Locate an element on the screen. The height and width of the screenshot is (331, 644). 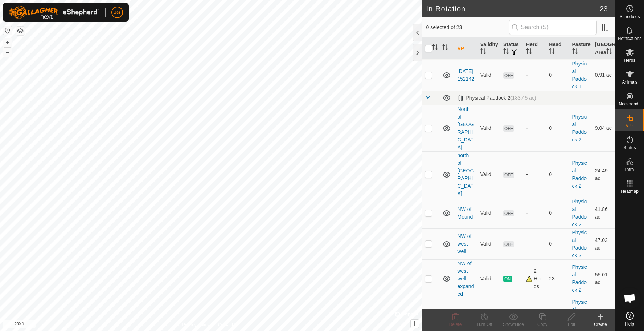
span: Infra is located at coordinates (629, 170).